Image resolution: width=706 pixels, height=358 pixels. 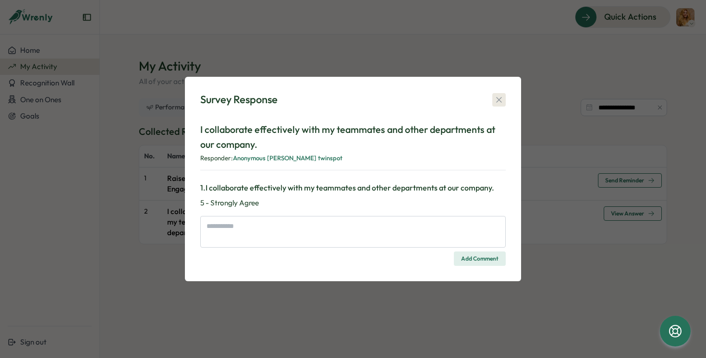 What do you see at coordinates (480, 259) in the screenshot?
I see `span: Add Comment` at bounding box center [480, 259].